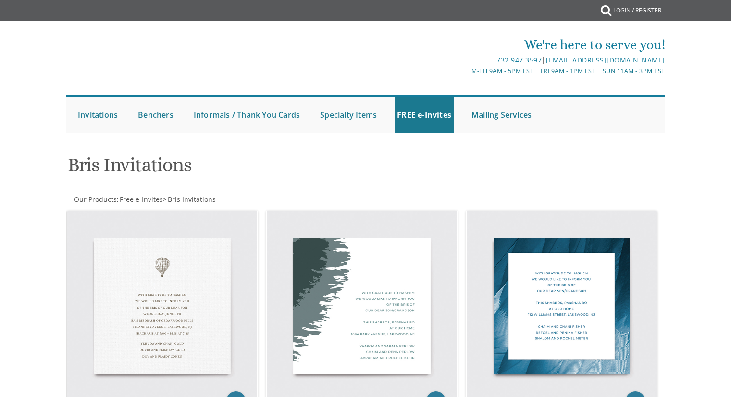 This screenshot has width=731, height=397. I want to click on a: Invitations, so click(97, 115).